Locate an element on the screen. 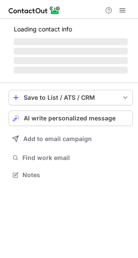  img: ContactOut v5.3.10 is located at coordinates (34, 10).